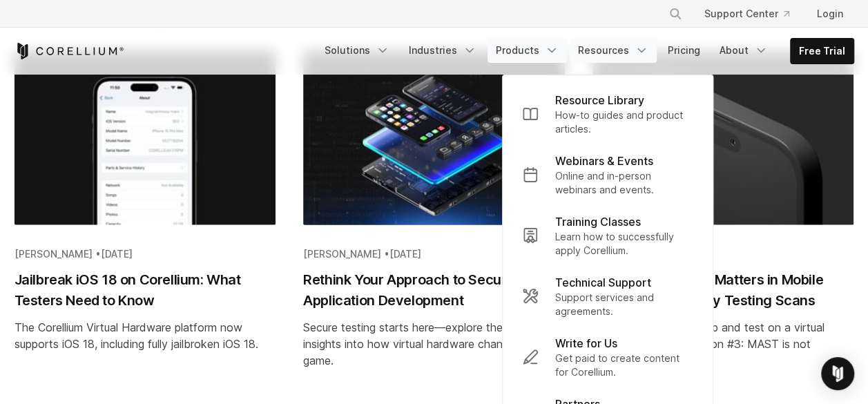  I want to click on div: Open Intercom Messenger, so click(838, 374).